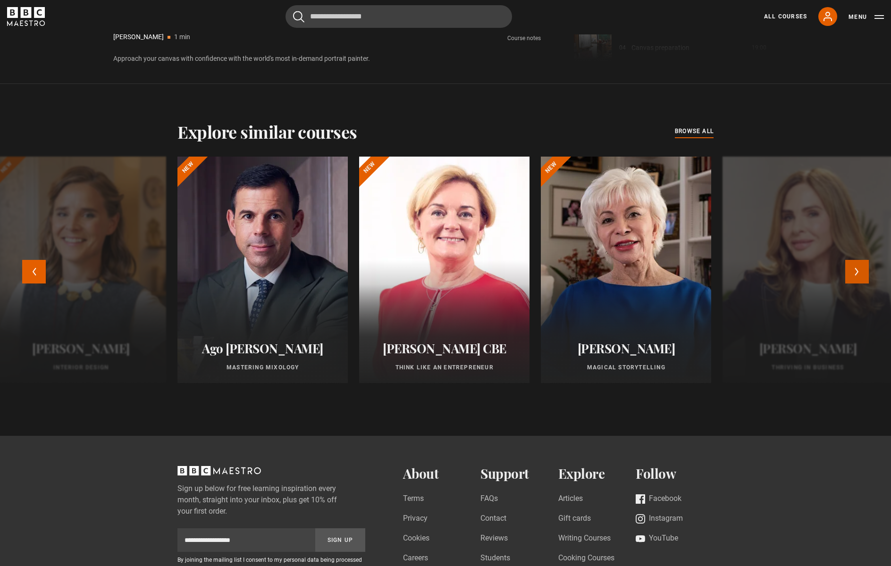 The height and width of the screenshot is (566, 891). Describe the element at coordinates (399, 17) in the screenshot. I see `input: Search` at that location.